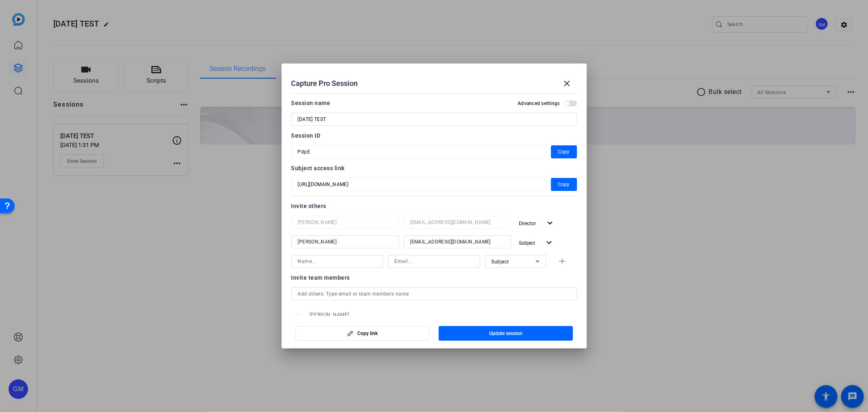 The image size is (868, 412). What do you see at coordinates (528, 224) in the screenshot?
I see `span: Director` at bounding box center [528, 224].